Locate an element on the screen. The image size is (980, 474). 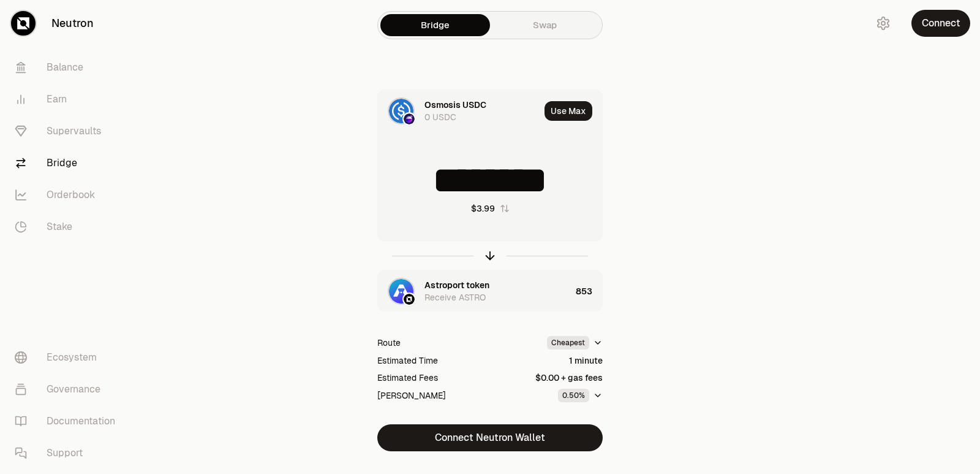
a: Ecosystem is located at coordinates (69, 357).